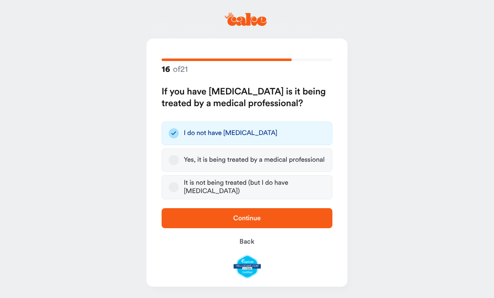  I want to click on span: Back, so click(247, 242).